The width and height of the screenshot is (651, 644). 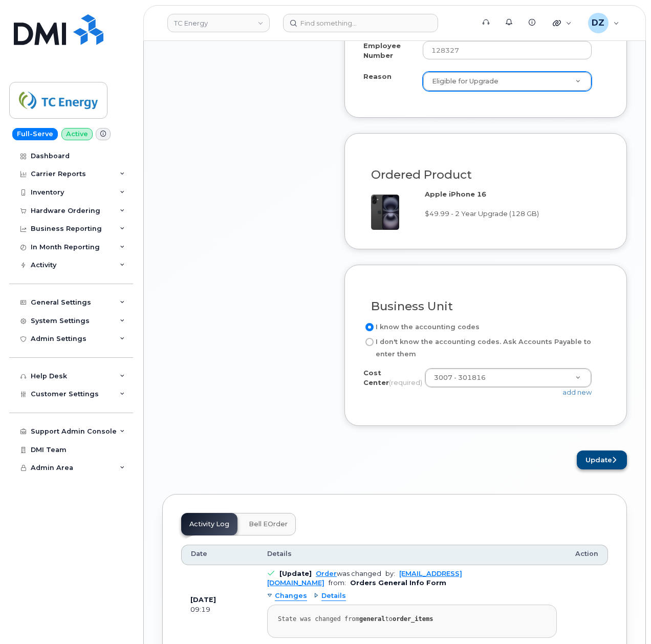 What do you see at coordinates (338, 583) in the screenshot?
I see `span: from:` at bounding box center [338, 583].